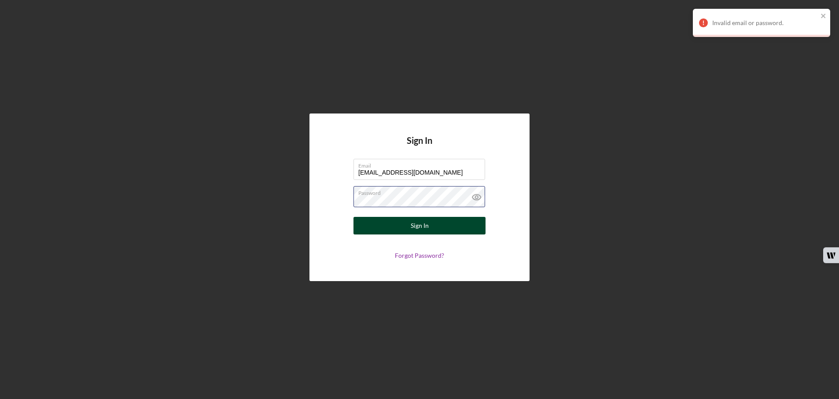 This screenshot has height=399, width=839. I want to click on button: close, so click(824, 16).